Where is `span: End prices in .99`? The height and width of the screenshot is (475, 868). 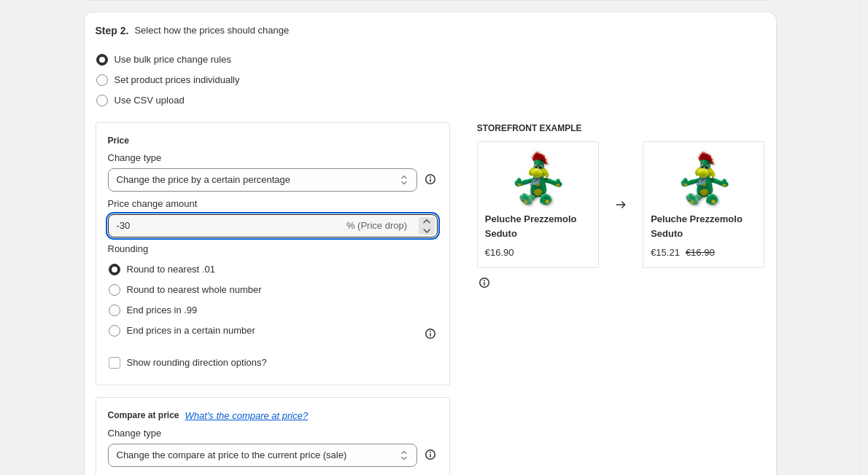
span: End prices in .99 is located at coordinates (162, 310).